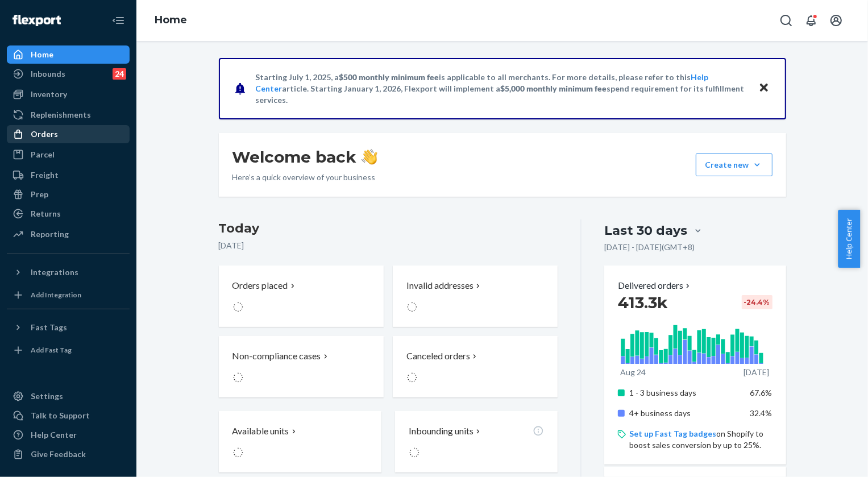 Image resolution: width=868 pixels, height=477 pixels. Describe the element at coordinates (646, 230) in the screenshot. I see `div: Last 30 days` at that location.